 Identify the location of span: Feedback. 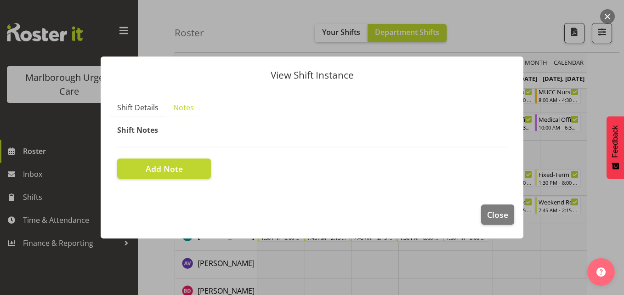
(616, 142).